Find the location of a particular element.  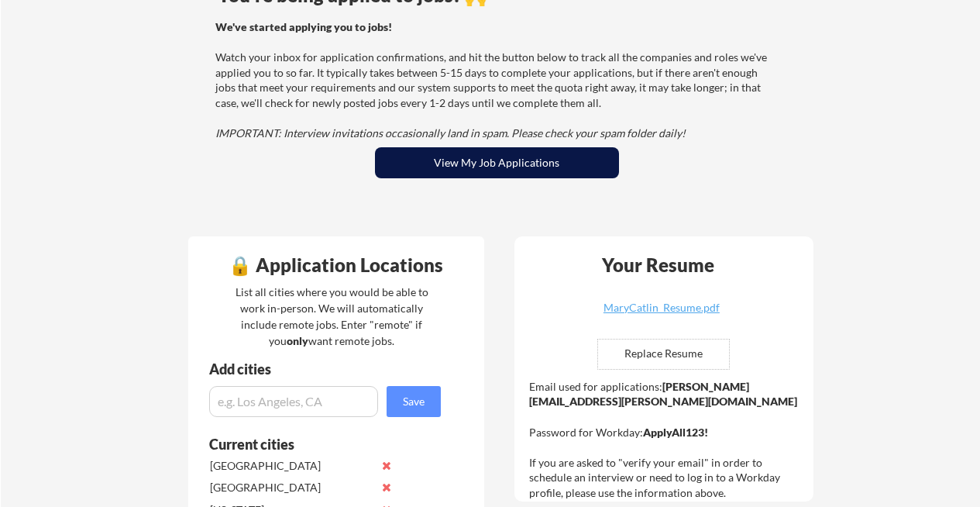

strong: only is located at coordinates (297, 340).